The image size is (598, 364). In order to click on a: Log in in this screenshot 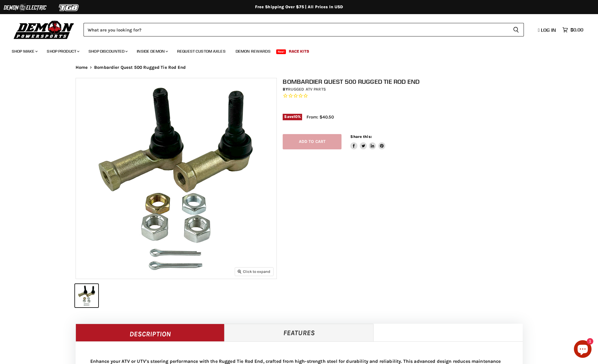, I will do `click(548, 30)`.